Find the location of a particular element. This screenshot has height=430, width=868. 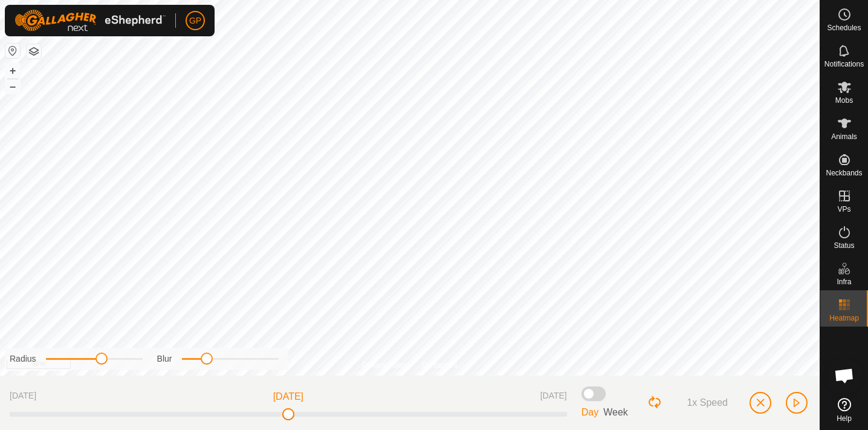

button: Loop Button is located at coordinates (656, 403).